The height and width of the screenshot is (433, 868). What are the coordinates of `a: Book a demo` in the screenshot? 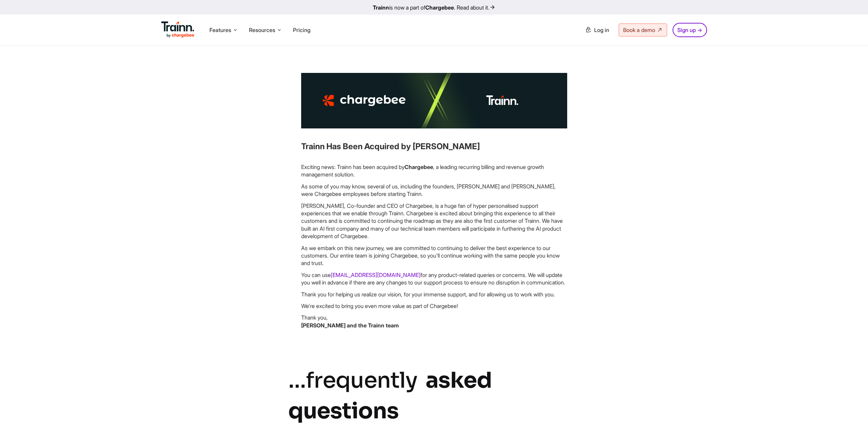 It's located at (643, 30).